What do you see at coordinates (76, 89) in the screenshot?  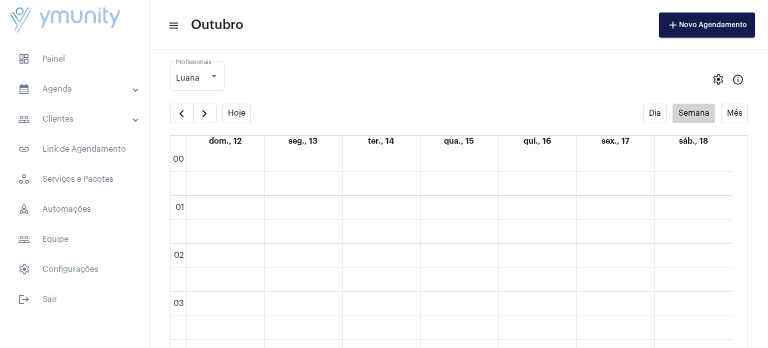 I see `mat-panel-title: Agenda` at bounding box center [76, 89].